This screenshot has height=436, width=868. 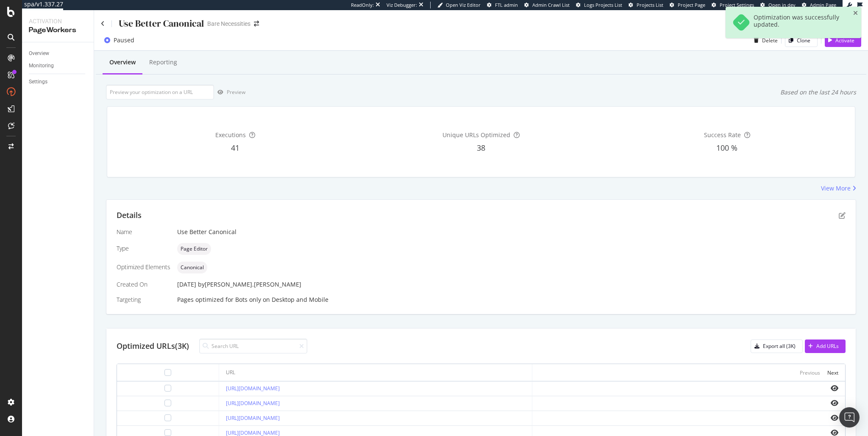 I want to click on div: Pages optimized for on, so click(x=511, y=300).